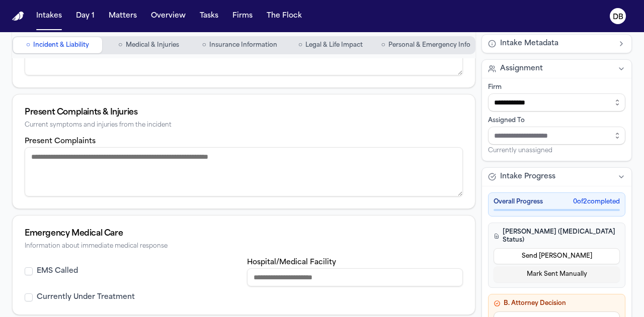 The image size is (644, 317). Describe the element at coordinates (168, 16) in the screenshot. I see `a: Overview` at that location.